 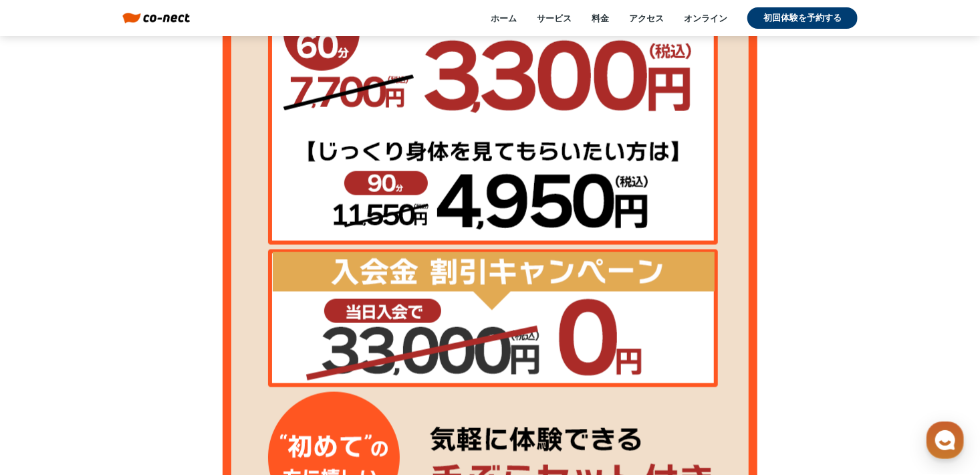 What do you see at coordinates (705, 18) in the screenshot?
I see `a: オンライン` at bounding box center [705, 18].